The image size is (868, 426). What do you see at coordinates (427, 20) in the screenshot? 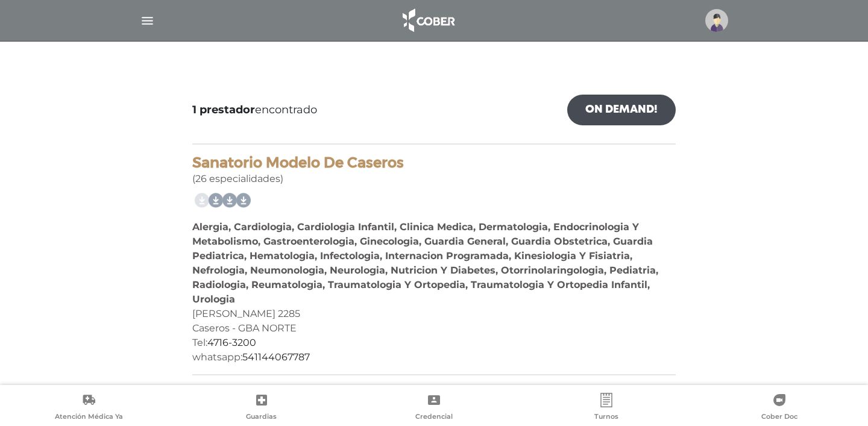
I see `img: logo_cober_home-white.png` at bounding box center [427, 20].